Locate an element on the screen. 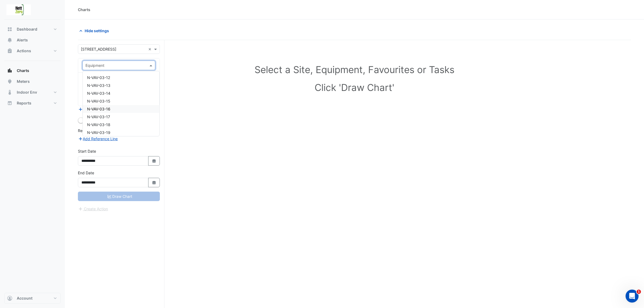  span: Meters is located at coordinates (23, 81).